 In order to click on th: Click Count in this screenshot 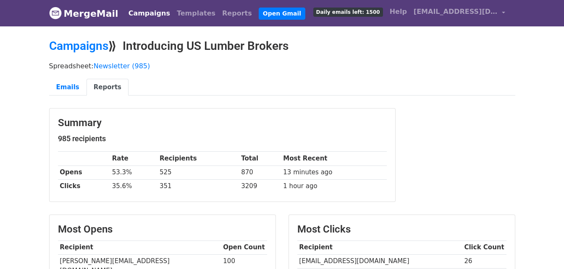, I will do `click(484, 248)`.